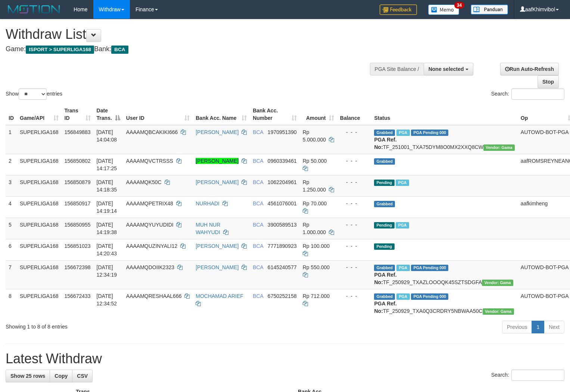 The width and height of the screenshot is (570, 392). I want to click on span: 156849883, so click(77, 132).